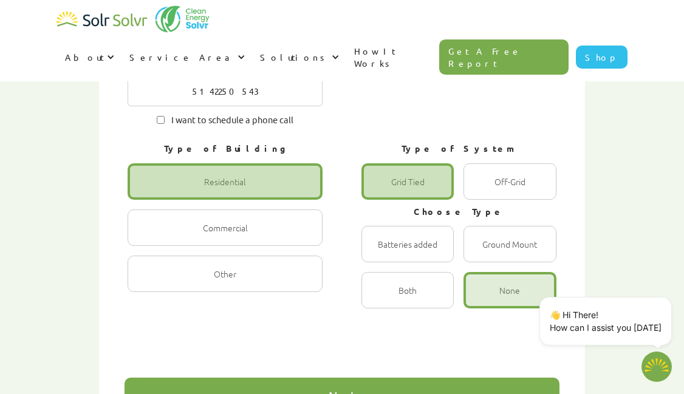 Image resolution: width=684 pixels, height=394 pixels. Describe the element at coordinates (459, 212) in the screenshot. I see `h2: Choose Type` at that location.